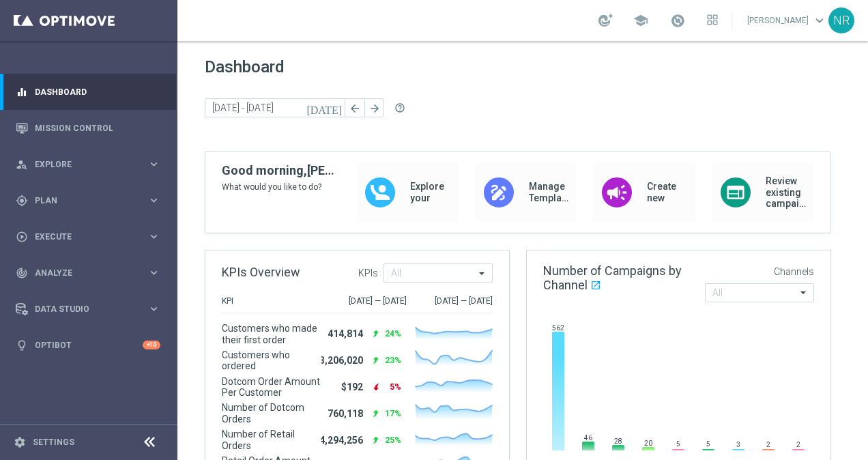 The height and width of the screenshot is (460, 868). Describe the element at coordinates (81, 164) in the screenshot. I see `div: Explore` at that location.